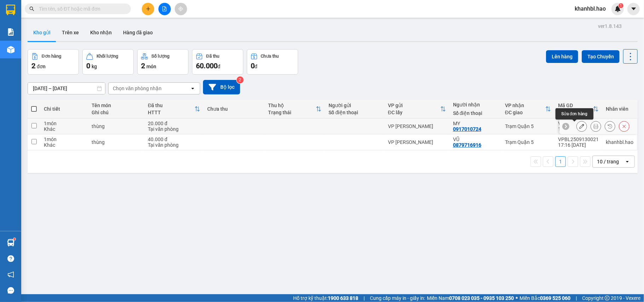  I want to click on button: 1, so click(560, 162).